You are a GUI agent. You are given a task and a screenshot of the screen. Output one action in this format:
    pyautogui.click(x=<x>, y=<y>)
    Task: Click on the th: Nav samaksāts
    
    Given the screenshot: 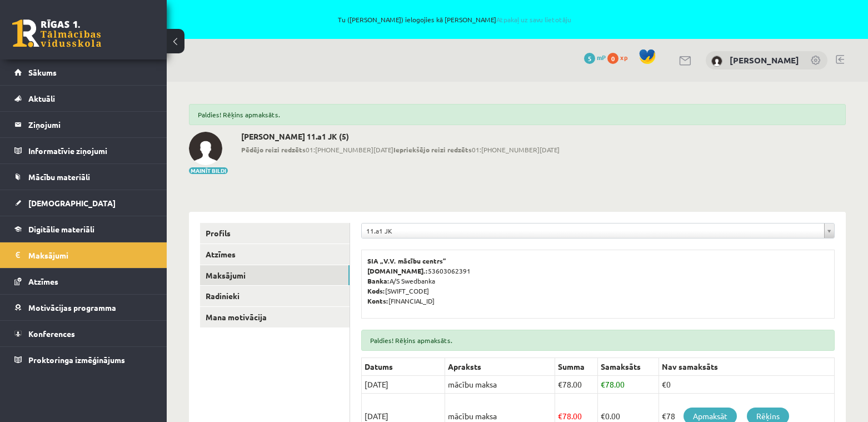 What is the action you would take?
    pyautogui.click(x=747, y=367)
    